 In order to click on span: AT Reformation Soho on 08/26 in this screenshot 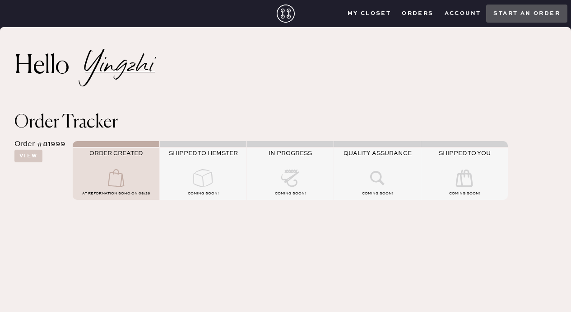, I will do `click(116, 193)`.